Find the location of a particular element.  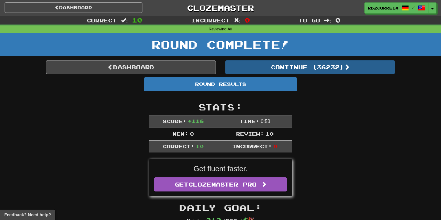

h2: Daily Goal: is located at coordinates (221, 207).